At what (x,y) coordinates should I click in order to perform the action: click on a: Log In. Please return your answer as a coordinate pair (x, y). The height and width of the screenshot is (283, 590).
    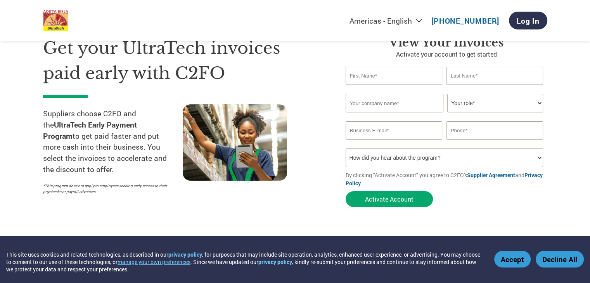
    Looking at the image, I should click on (528, 21).